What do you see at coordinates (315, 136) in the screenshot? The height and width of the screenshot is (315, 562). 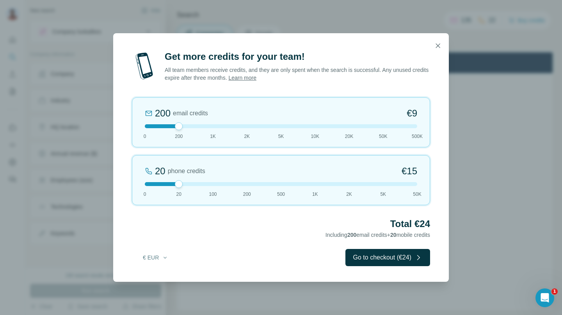 I see `span: 10K` at bounding box center [315, 136].